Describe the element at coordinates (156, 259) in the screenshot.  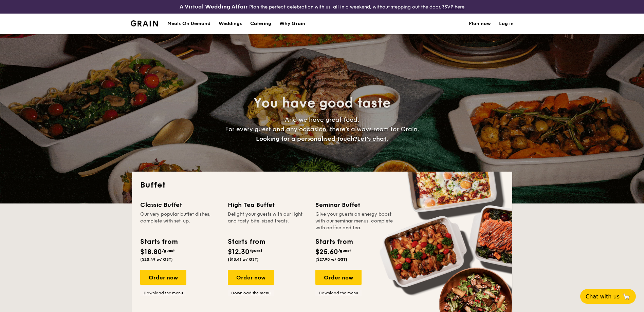
I see `span: ($20.49 w/ GST)` at that location.